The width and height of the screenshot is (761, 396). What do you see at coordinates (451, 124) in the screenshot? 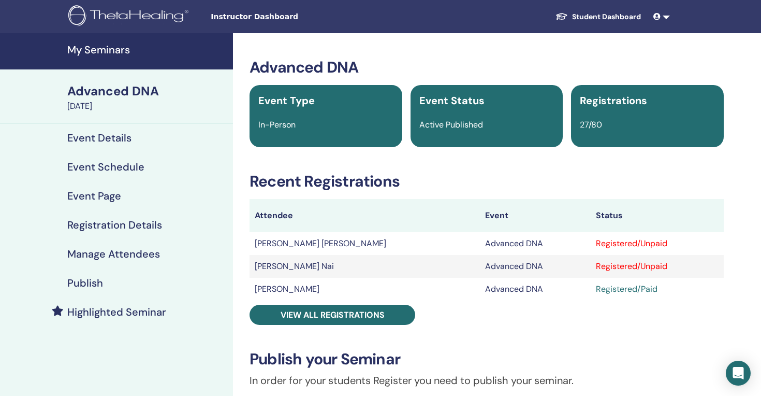
I see `span: Active Published` at bounding box center [451, 124].